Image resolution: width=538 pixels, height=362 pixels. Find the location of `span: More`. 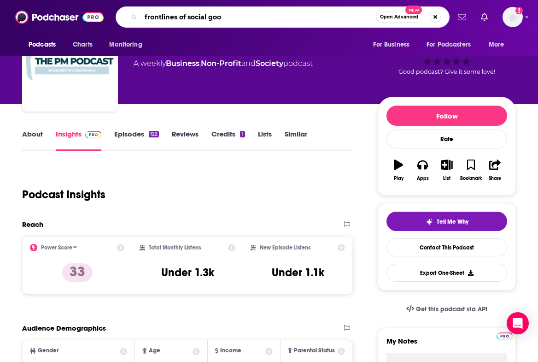

span: More is located at coordinates (497, 45).